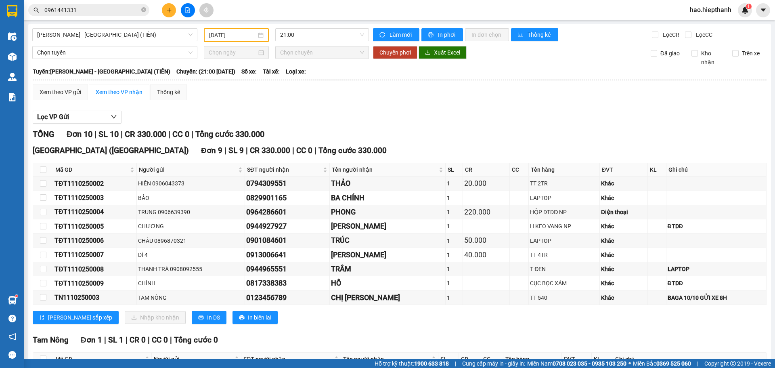 The height and width of the screenshot is (368, 775). What do you see at coordinates (432, 363) in the screenshot?
I see `strong: 1900 633 818` at bounding box center [432, 363].